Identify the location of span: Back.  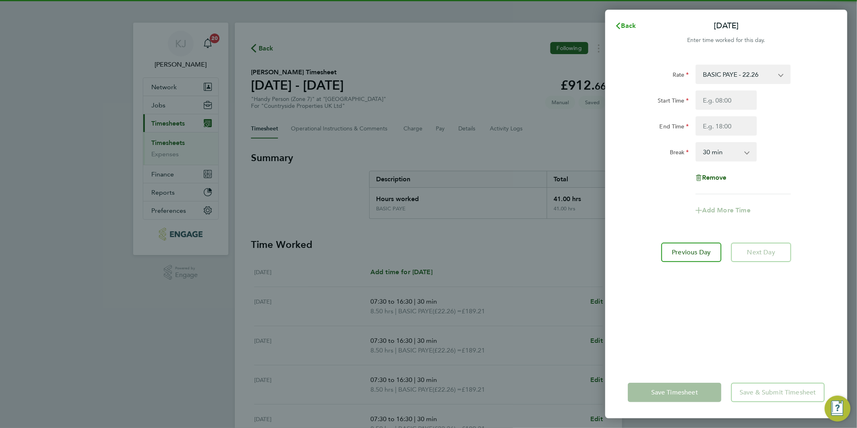
(629, 25).